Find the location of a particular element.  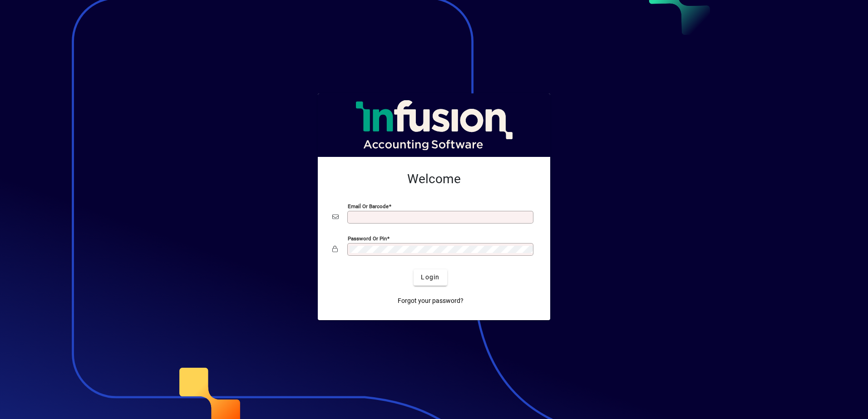

mat-label: Password or Pin is located at coordinates (368, 239).